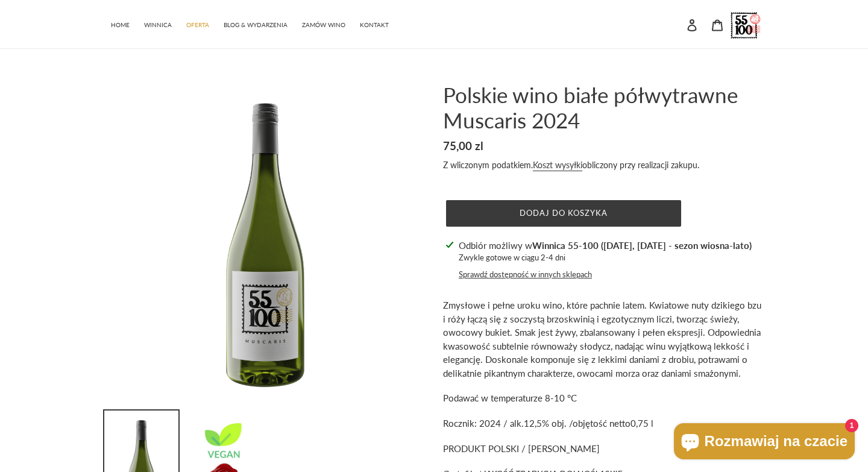 The width and height of the screenshot is (868, 472). What do you see at coordinates (558, 165) in the screenshot?
I see `a: Koszt wysyłki` at bounding box center [558, 165].